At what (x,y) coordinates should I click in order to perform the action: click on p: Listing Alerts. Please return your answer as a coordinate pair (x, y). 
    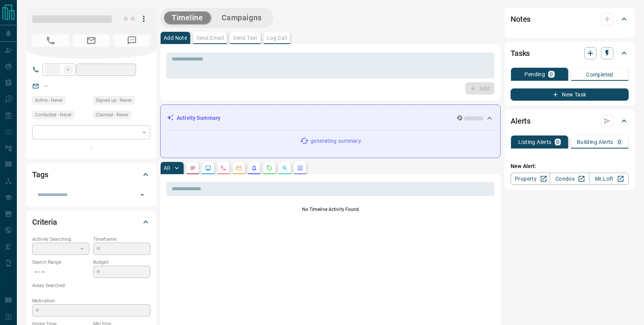
    Looking at the image, I should click on (535, 142).